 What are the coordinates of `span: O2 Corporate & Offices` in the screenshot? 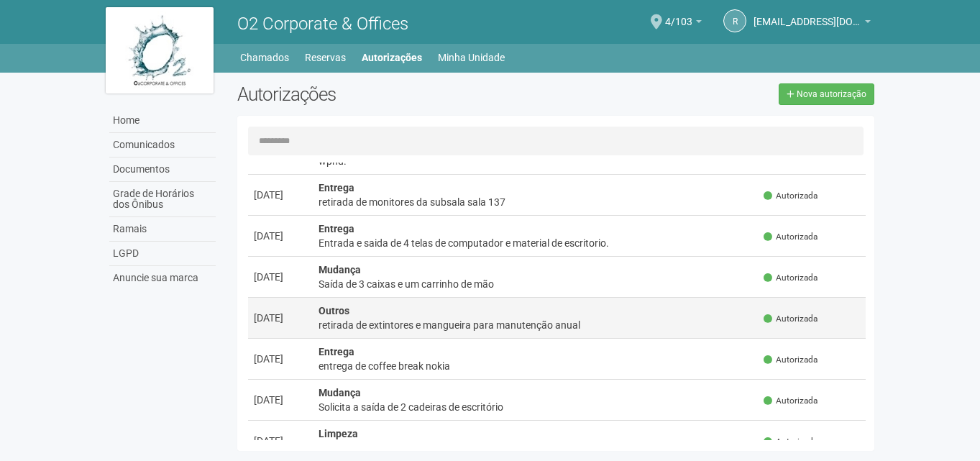 It's located at (323, 24).